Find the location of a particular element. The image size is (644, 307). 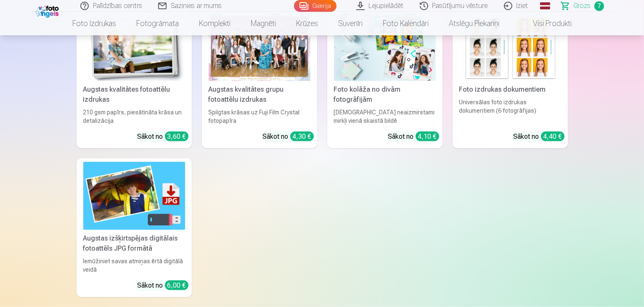

img: Augstas izšķirtspējas digitālais fotoattēls JPG formātā is located at coordinates (134, 195).